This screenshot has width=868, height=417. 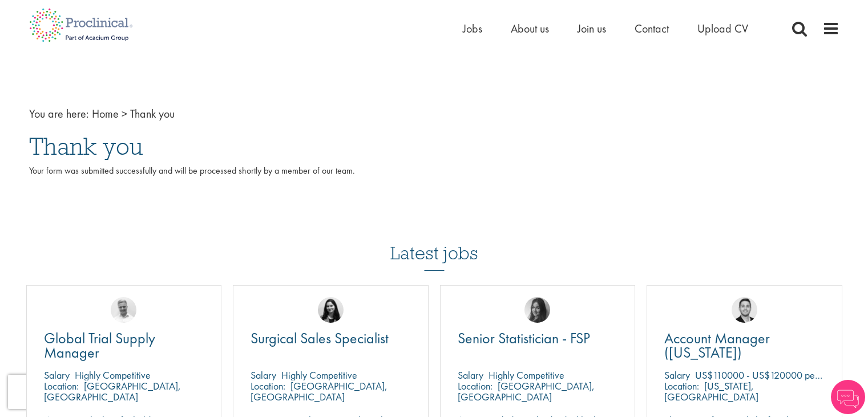 I want to click on a: Joshua Bye, so click(x=123, y=309).